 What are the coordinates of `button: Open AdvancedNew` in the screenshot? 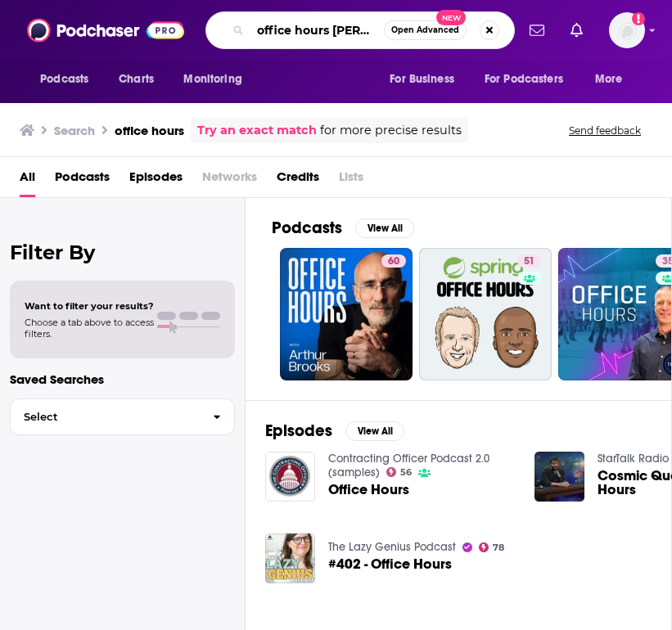 It's located at (425, 31).